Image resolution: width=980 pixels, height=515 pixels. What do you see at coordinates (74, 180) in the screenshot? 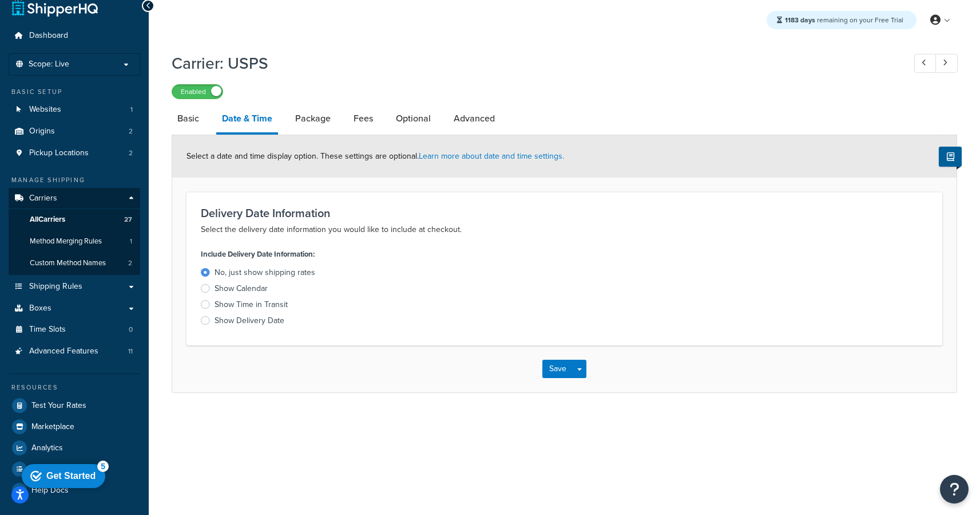
I see `div: Manage Shipping` at bounding box center [74, 180].